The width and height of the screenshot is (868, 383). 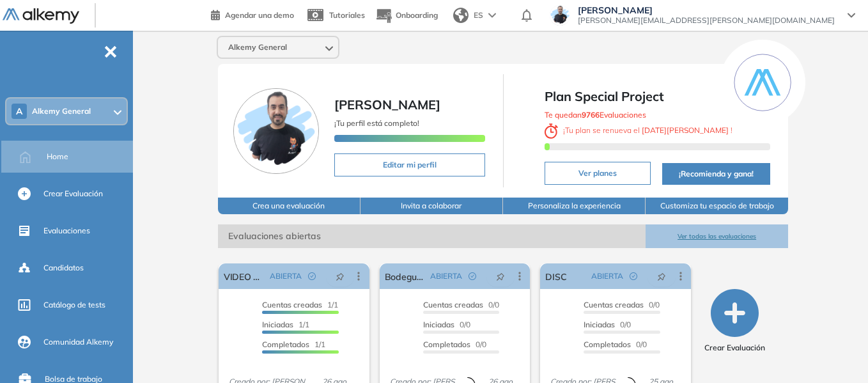 What do you see at coordinates (552, 131) in the screenshot?
I see `img: clock-svg` at bounding box center [552, 131].